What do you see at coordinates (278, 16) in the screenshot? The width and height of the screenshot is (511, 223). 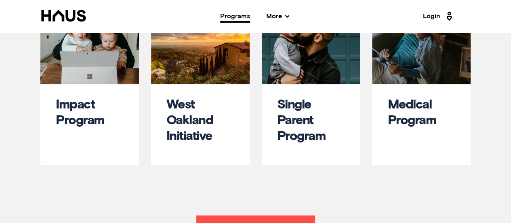 I see `span: More` at bounding box center [278, 16].